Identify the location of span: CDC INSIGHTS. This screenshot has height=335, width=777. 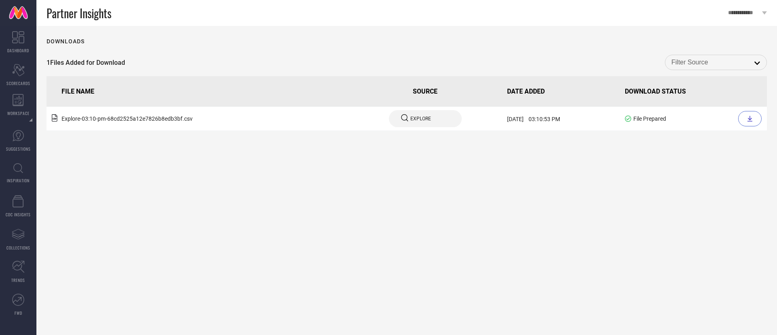
(18, 214).